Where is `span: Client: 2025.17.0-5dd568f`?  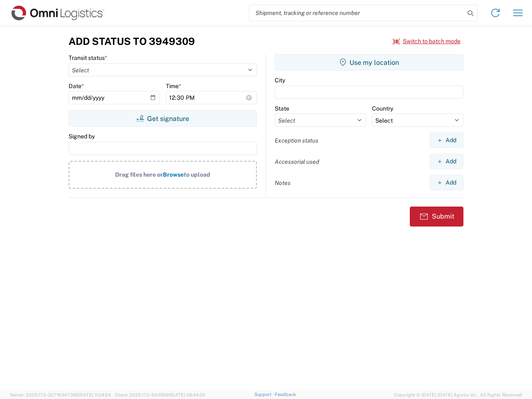
span: Client: 2025.17.0-5dd568f is located at coordinates (160, 395).